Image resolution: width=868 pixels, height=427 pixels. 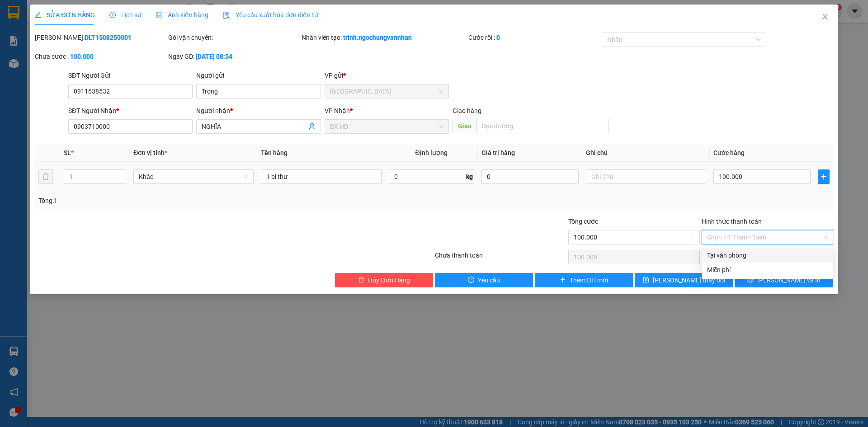 I want to click on span: save, so click(x=646, y=280).